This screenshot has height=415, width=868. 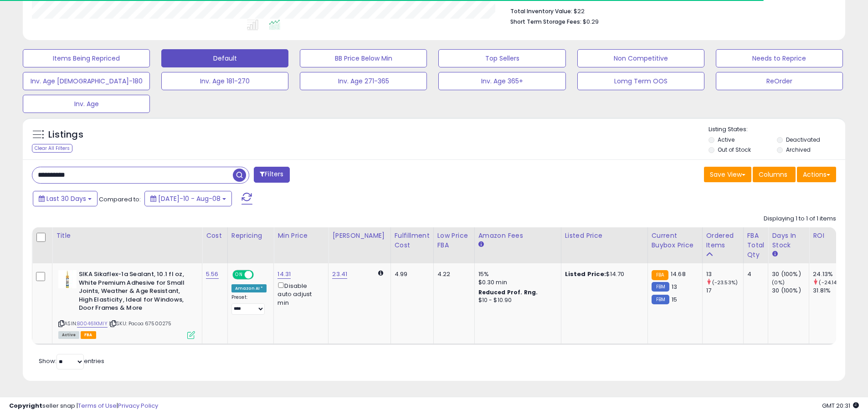 What do you see at coordinates (516, 300) in the screenshot?
I see `div: $10 - $10.90` at bounding box center [516, 300].